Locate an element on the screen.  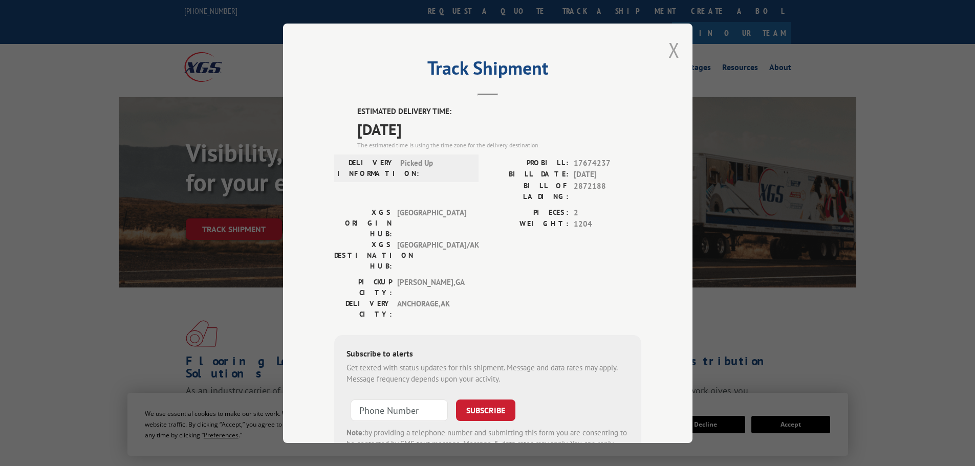
label: WEIGHT: is located at coordinates (528, 224).